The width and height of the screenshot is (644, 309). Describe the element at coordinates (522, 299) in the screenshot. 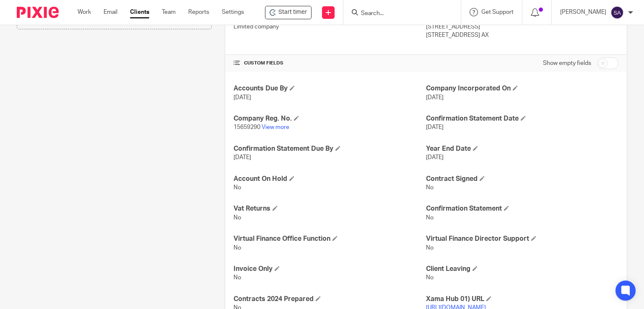

I see `h4: Xama Hub 01) URL` at that location.